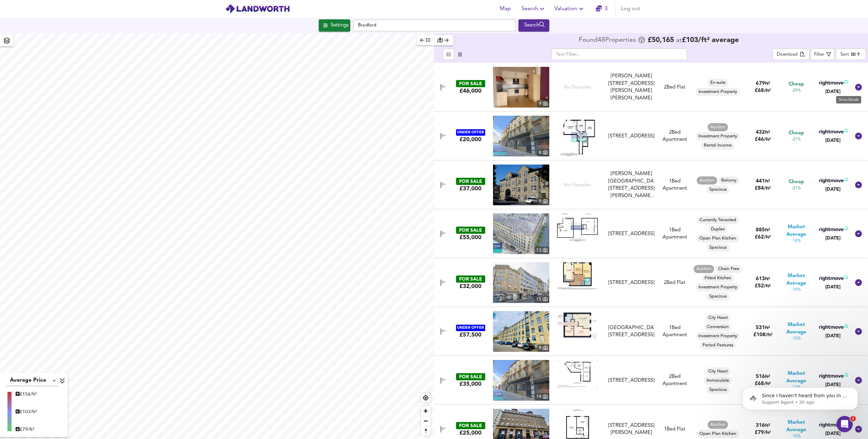 Image resolution: width=868 pixels, height=439 pixels. I want to click on div: £37,000, so click(470, 189).